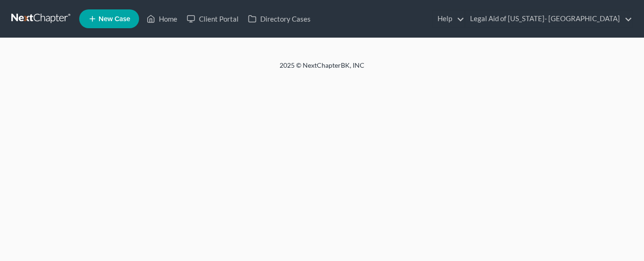  I want to click on a: Client Portal, so click(212, 19).